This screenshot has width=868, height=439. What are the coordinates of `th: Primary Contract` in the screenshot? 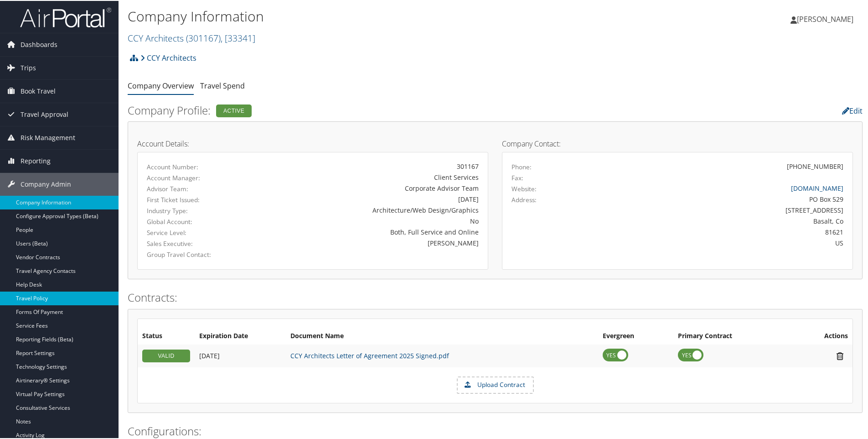 It's located at (732, 335).